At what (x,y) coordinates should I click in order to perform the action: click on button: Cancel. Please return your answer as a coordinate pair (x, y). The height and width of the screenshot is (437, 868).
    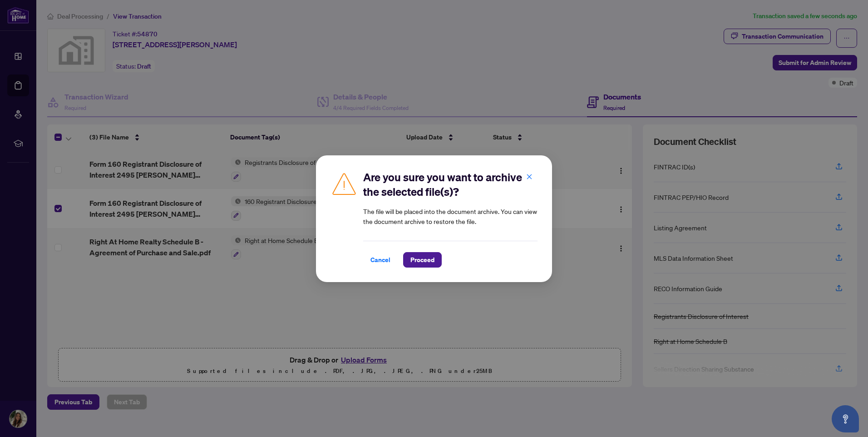
    Looking at the image, I should click on (380, 260).